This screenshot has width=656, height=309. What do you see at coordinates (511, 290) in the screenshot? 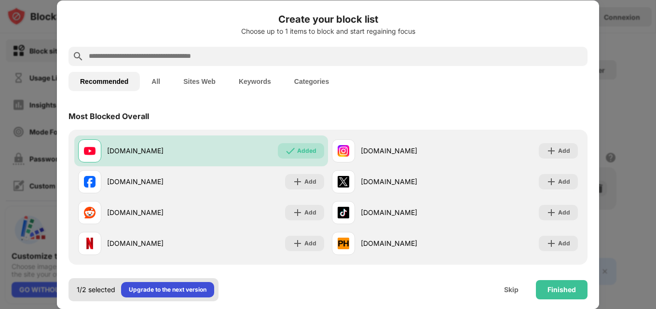
I see `div: Skip` at bounding box center [511, 290].